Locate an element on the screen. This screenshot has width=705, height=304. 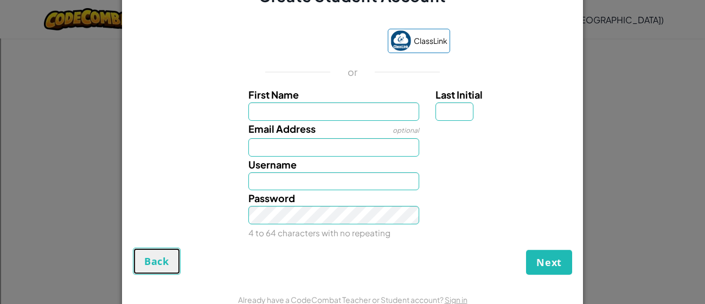
span: optional is located at coordinates (406, 130).